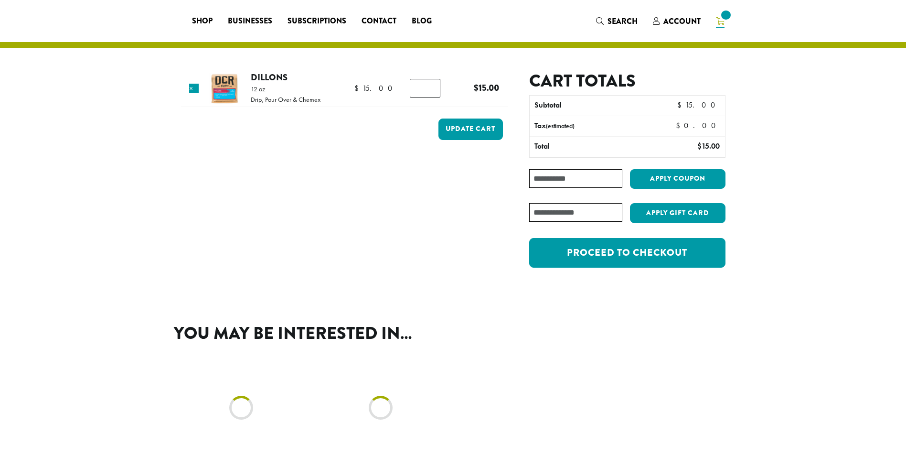  Describe the element at coordinates (250, 21) in the screenshot. I see `span: Businesses` at that location.